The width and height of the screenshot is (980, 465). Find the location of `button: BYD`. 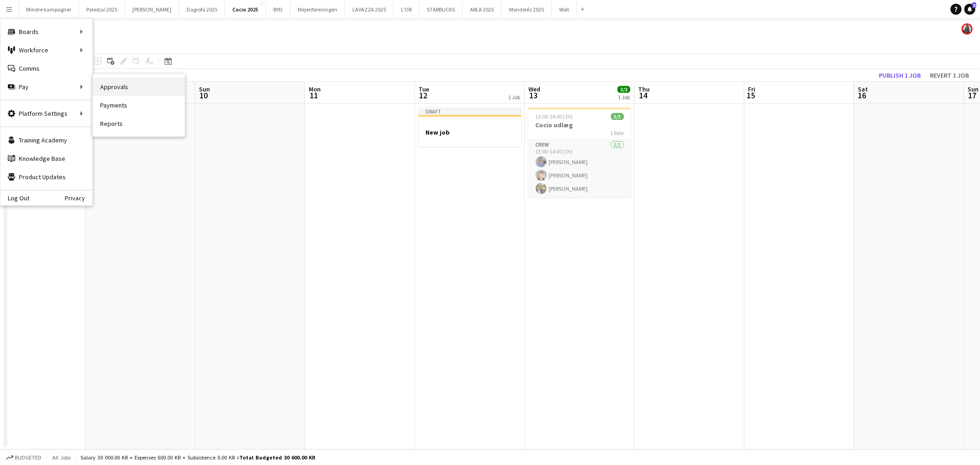

button: BYD is located at coordinates (278, 9).